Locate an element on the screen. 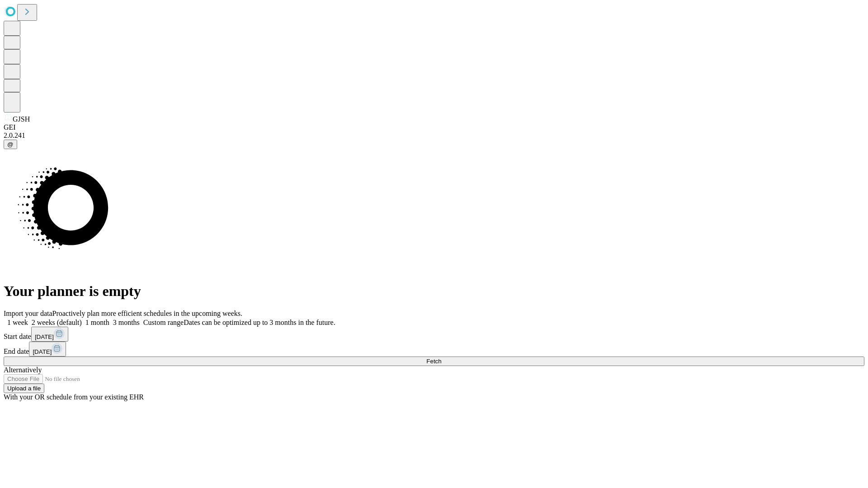 The width and height of the screenshot is (868, 488). span: With your OR schedule from your existing EHR is located at coordinates (74, 396).